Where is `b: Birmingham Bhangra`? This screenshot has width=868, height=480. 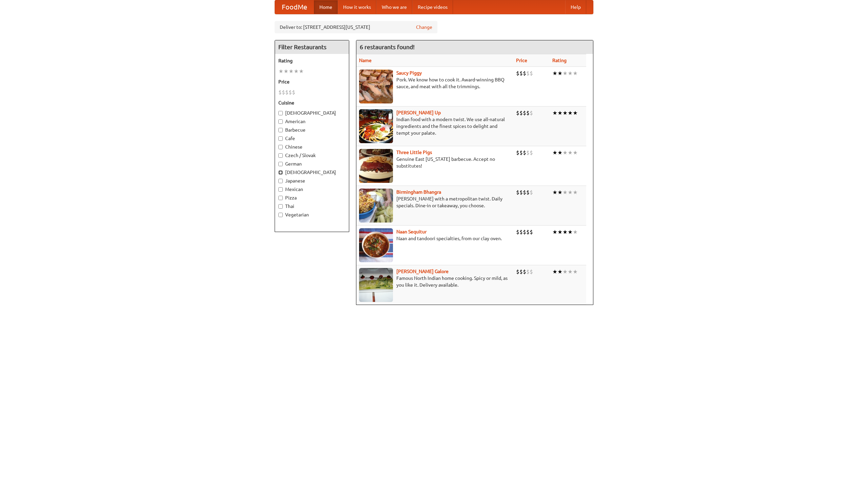
b: Birmingham Bhangra is located at coordinates (419, 192).